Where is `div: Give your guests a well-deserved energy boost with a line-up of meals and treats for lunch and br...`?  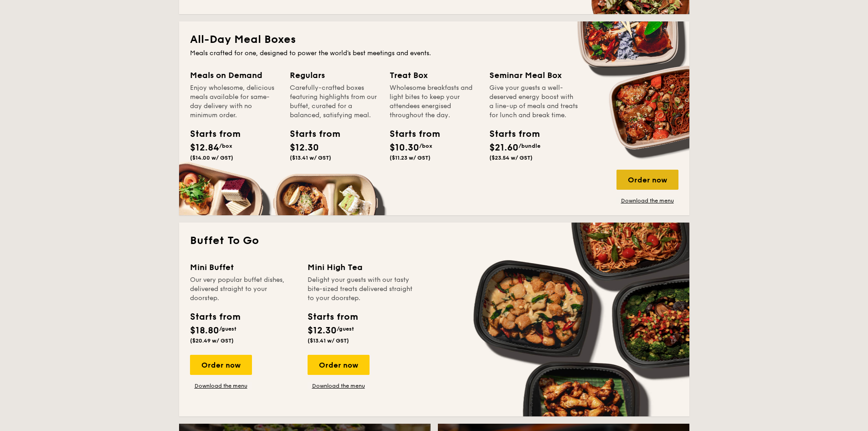 div: Give your guests a well-deserved energy boost with a line-up of meals and treats for lunch and br... is located at coordinates (534, 102).